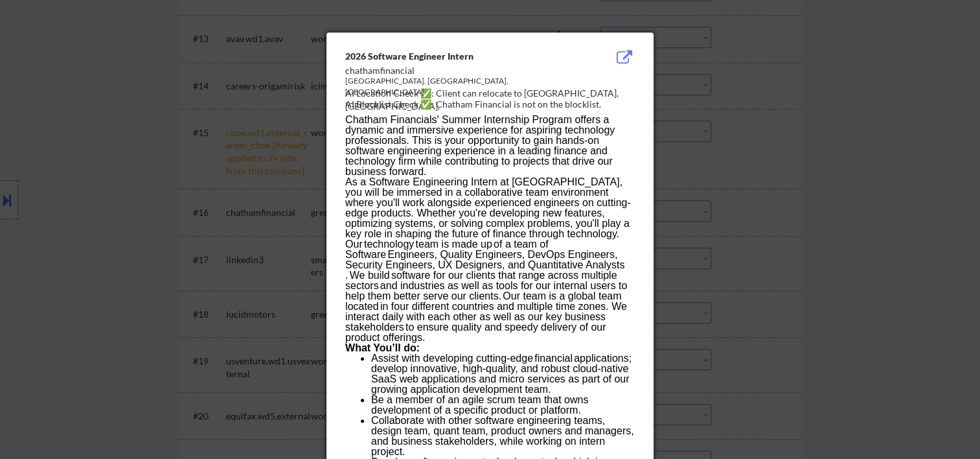  I want to click on span: Collaborate with other software engineering teams, design team, quant team, product owners and ma..., so click(503, 435).